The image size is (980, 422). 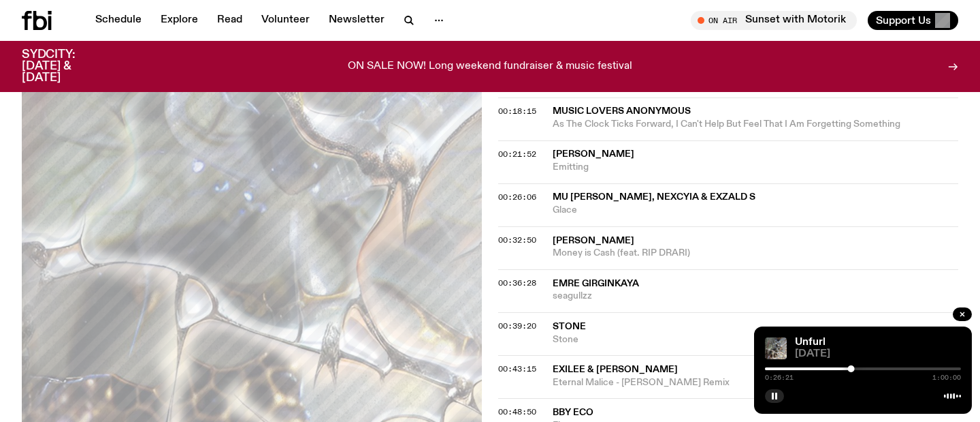 What do you see at coordinates (755, 339) in the screenshot?
I see `span: Stone` at bounding box center [755, 339].